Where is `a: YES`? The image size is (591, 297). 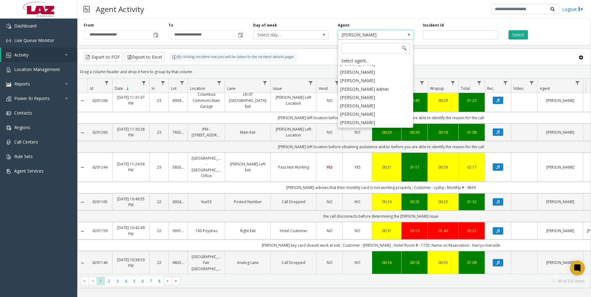 a: YES is located at coordinates (357, 167).